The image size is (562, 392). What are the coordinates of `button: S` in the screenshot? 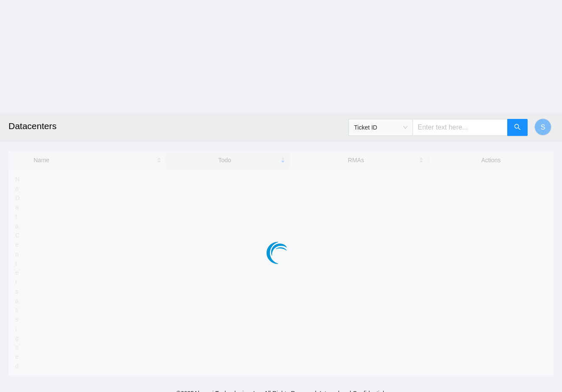 It's located at (543, 127).